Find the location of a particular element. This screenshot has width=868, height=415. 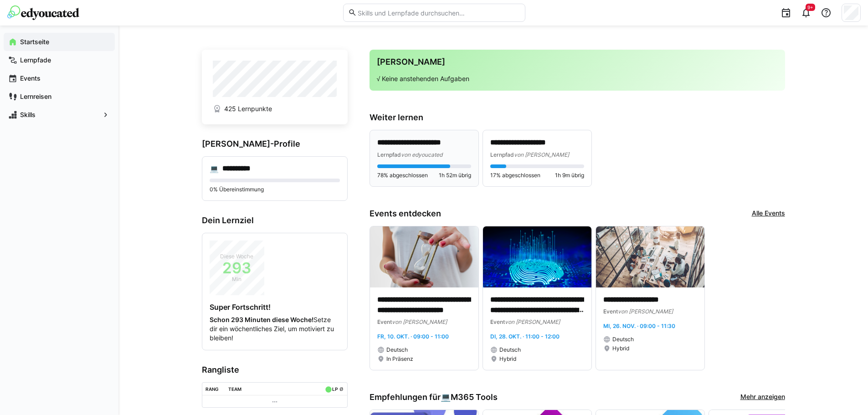

span: Fr, 10. Okt. · 09:00 - 11:00 is located at coordinates (413, 336).